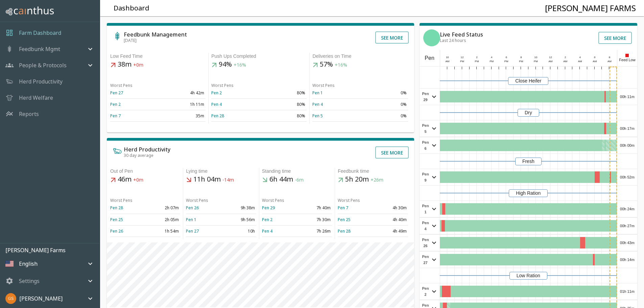 The height and width of the screenshot is (308, 644). What do you see at coordinates (41, 82) in the screenshot?
I see `a: Herd Productivity` at bounding box center [41, 82].